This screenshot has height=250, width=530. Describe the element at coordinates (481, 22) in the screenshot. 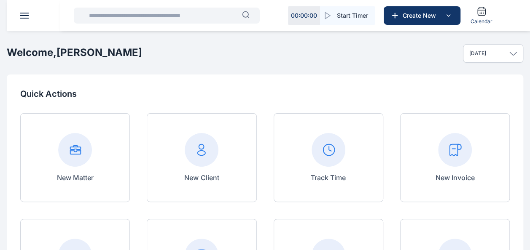

I see `span: Calendar` at that location.